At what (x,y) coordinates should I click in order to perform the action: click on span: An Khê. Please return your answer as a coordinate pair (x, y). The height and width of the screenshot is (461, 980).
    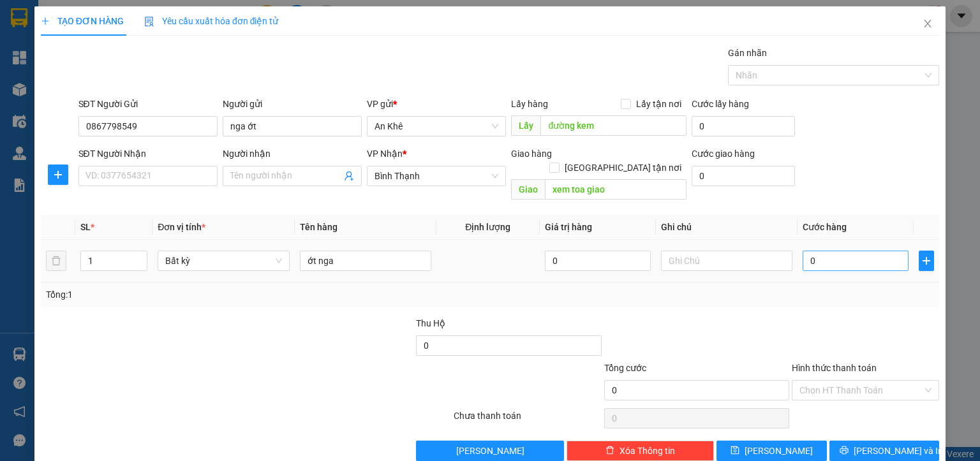
    Looking at the image, I should click on (436, 126).